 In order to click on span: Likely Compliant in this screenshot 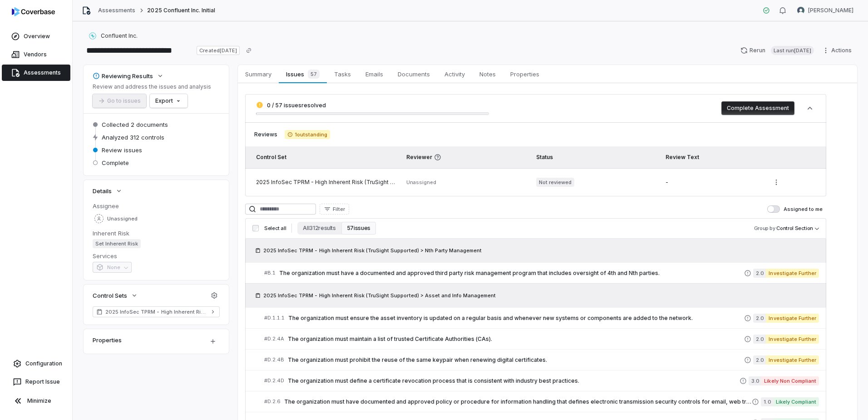, I will do `click(796, 402)`.